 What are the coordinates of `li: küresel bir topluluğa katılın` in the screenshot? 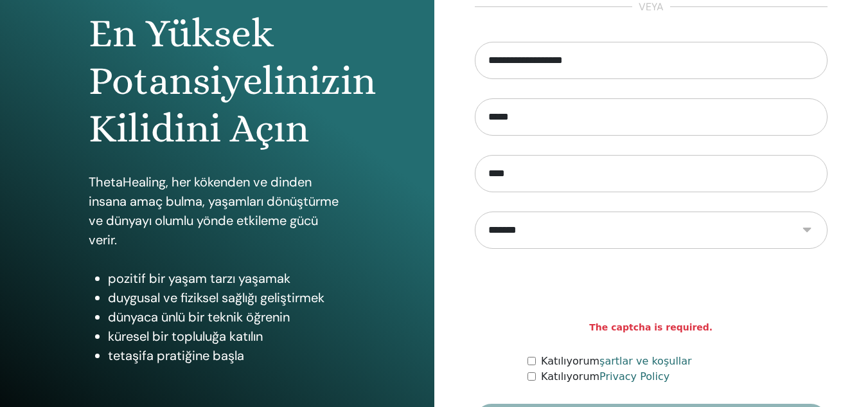 It's located at (227, 336).